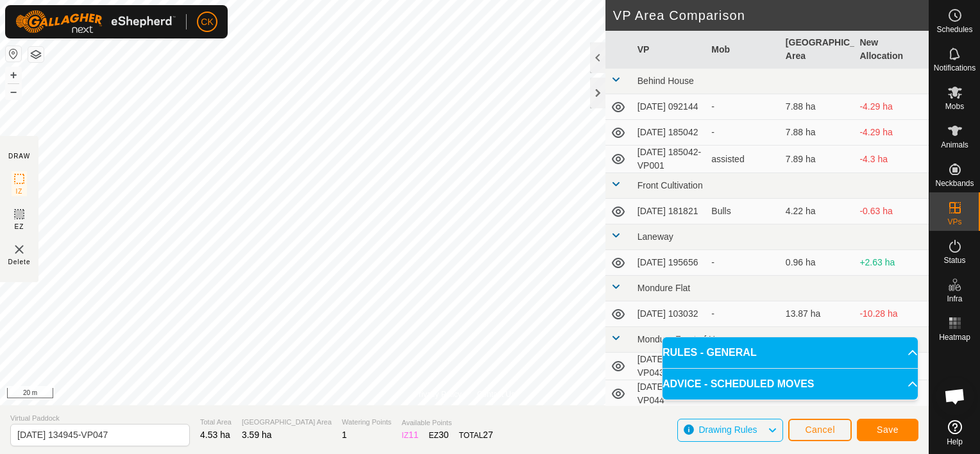 This screenshot has width=980, height=454. I want to click on span: Schedules, so click(954, 29).